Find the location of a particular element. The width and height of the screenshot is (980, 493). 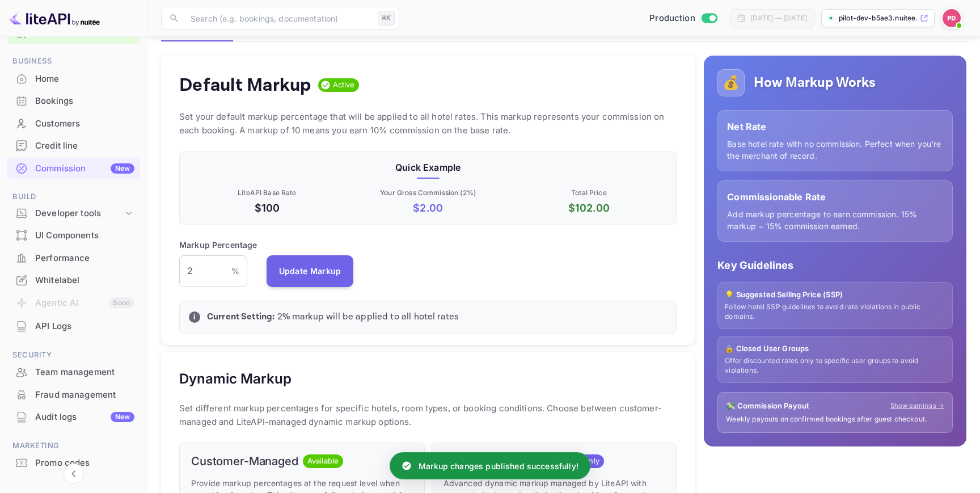

p: $100 is located at coordinates (267, 208).